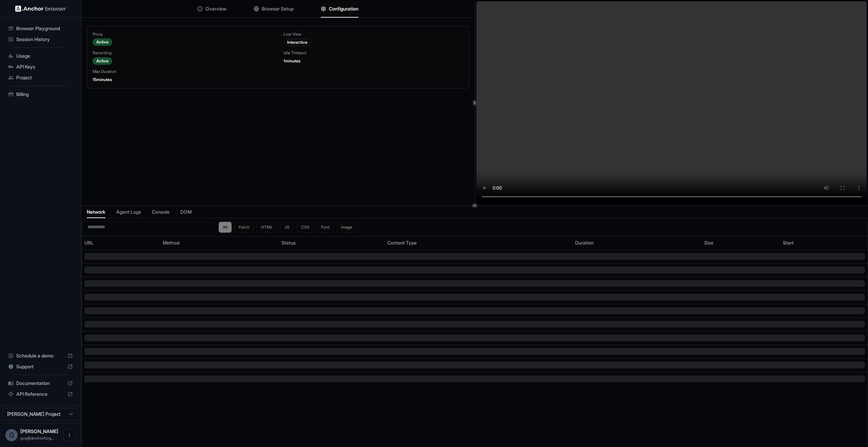  Describe the element at coordinates (373, 35) in the screenshot. I see `div: Live View` at that location.